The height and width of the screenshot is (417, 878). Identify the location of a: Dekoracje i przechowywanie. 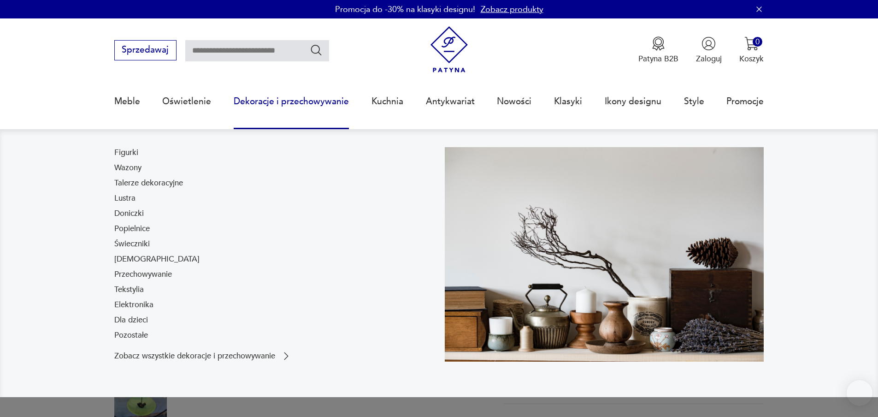
(291, 101).